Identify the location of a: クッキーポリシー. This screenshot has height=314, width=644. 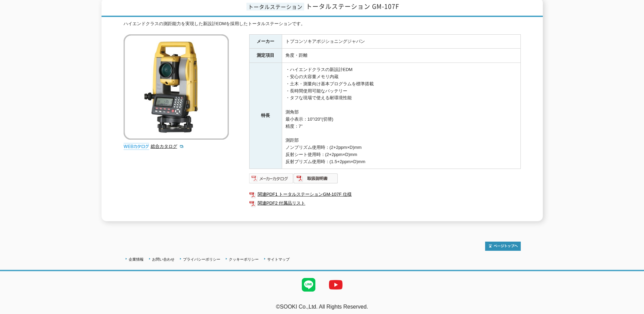
(244, 260).